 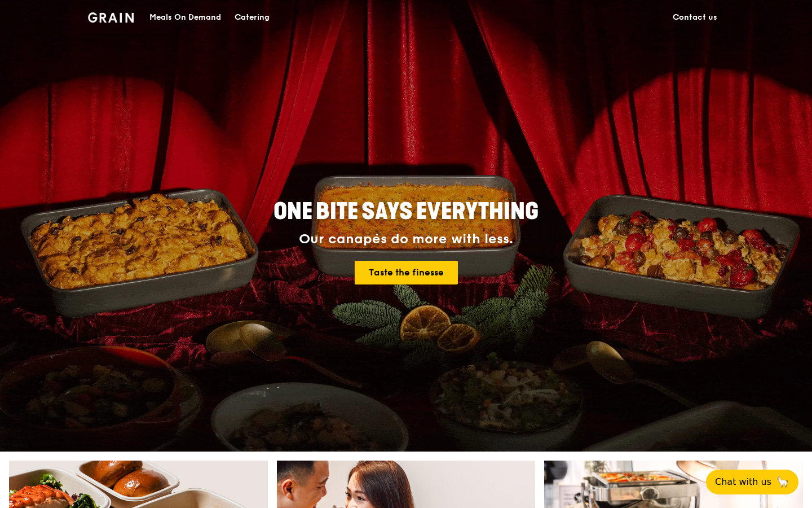 What do you see at coordinates (252, 18) in the screenshot?
I see `div: Catering` at bounding box center [252, 18].